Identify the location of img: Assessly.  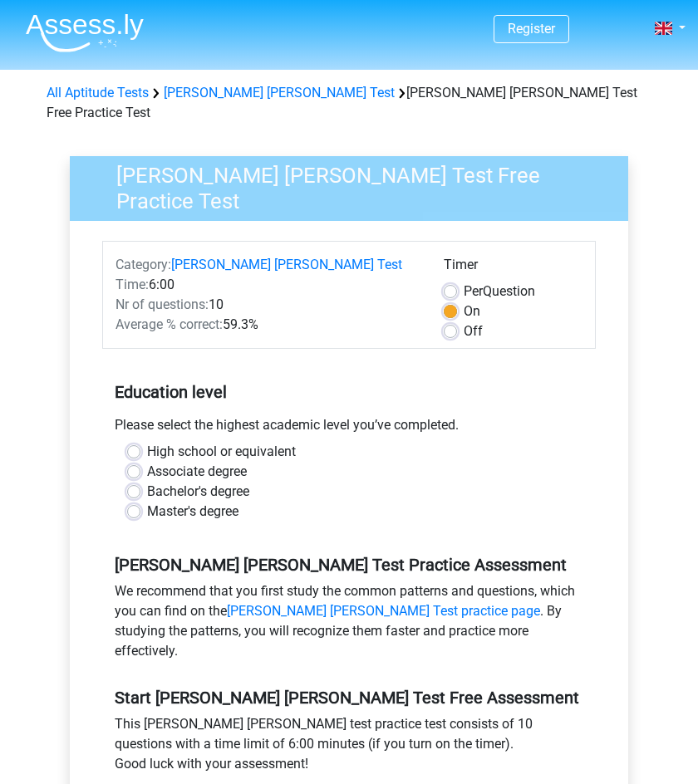
(84, 33).